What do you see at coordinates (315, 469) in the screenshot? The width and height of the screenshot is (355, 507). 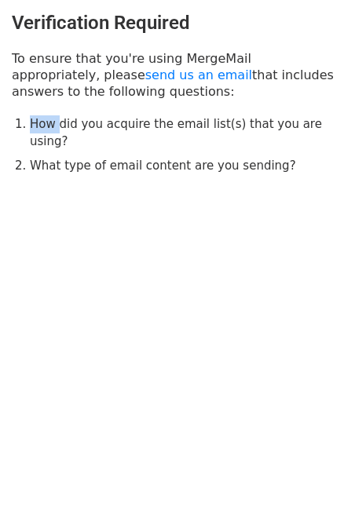 I see `div: Chat Widget` at bounding box center [315, 469].